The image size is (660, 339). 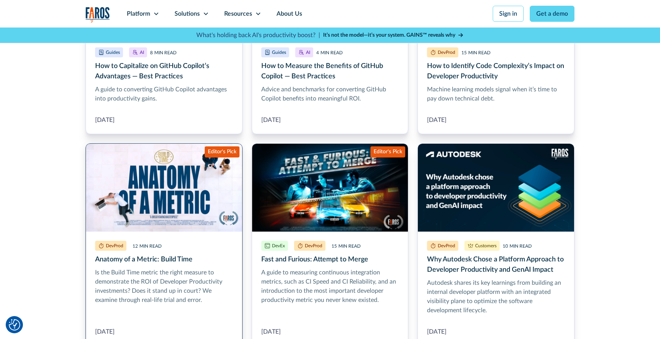 What do you see at coordinates (330, 188) in the screenshot?
I see `img: Inspired by movie posters for the Fast and Furious franchise, this banner image shows three devel...` at bounding box center [330, 188].